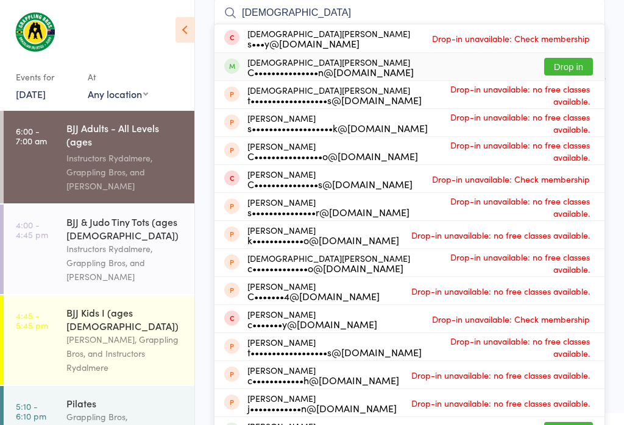 The width and height of the screenshot is (624, 425). What do you see at coordinates (32, 230) in the screenshot?
I see `time: 4:00 - 4:45 pm` at bounding box center [32, 230].